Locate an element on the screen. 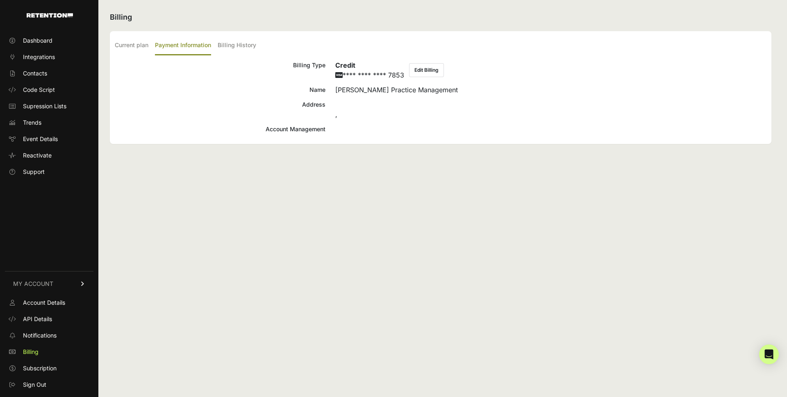 This screenshot has width=787, height=397. a: Trends is located at coordinates (49, 122).